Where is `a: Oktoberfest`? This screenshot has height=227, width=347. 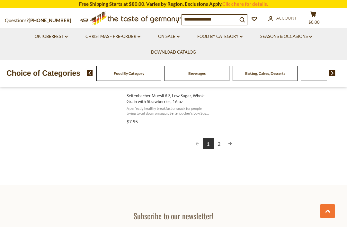 a: Oktoberfest is located at coordinates (51, 37).